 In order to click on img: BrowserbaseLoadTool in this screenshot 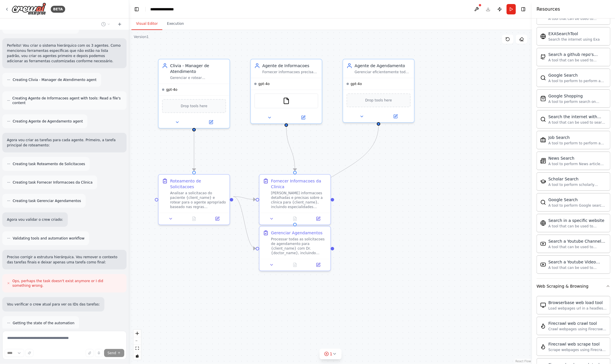, I will do `click(543, 305)`.